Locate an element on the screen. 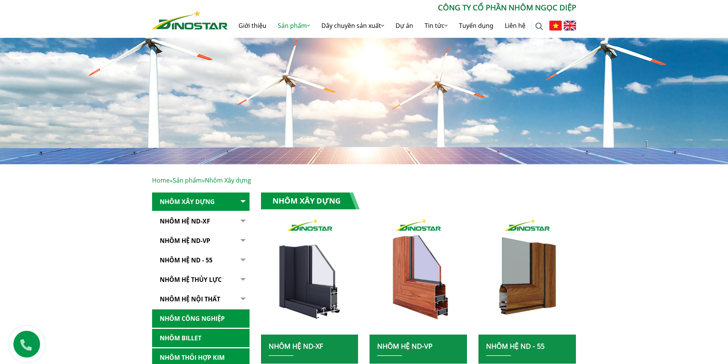  a: Nhôm hệ thủy lực is located at coordinates (201, 280).